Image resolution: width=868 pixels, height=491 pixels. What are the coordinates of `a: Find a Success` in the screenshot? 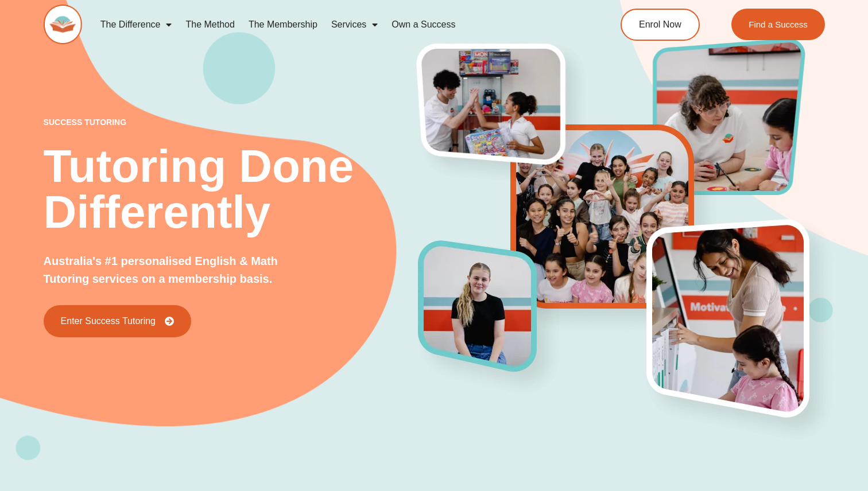 It's located at (778, 24).